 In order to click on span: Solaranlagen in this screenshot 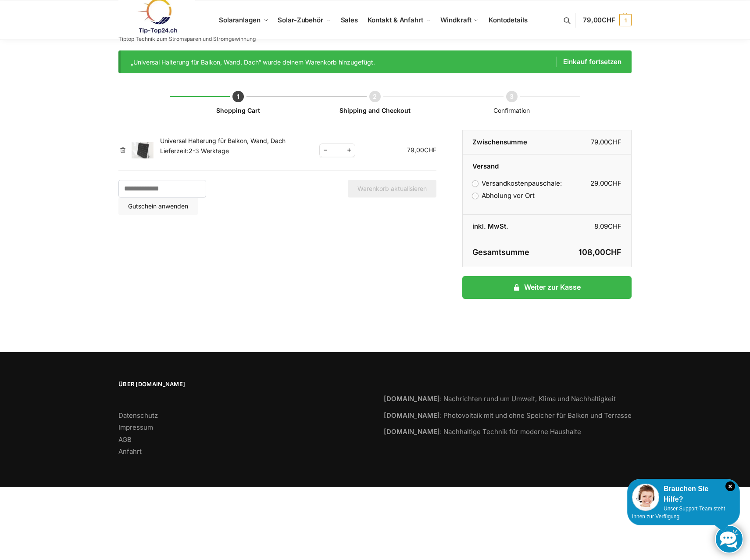, I will do `click(239, 19)`.